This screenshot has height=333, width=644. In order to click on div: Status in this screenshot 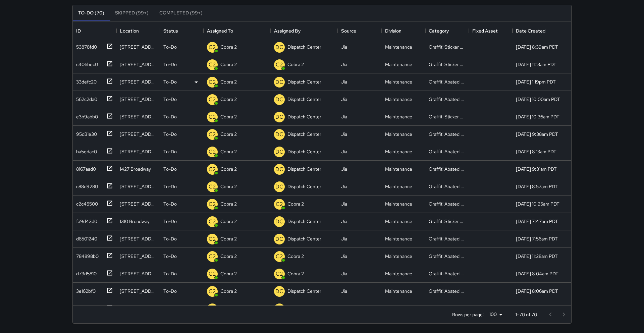, I will do `click(182, 31)`.